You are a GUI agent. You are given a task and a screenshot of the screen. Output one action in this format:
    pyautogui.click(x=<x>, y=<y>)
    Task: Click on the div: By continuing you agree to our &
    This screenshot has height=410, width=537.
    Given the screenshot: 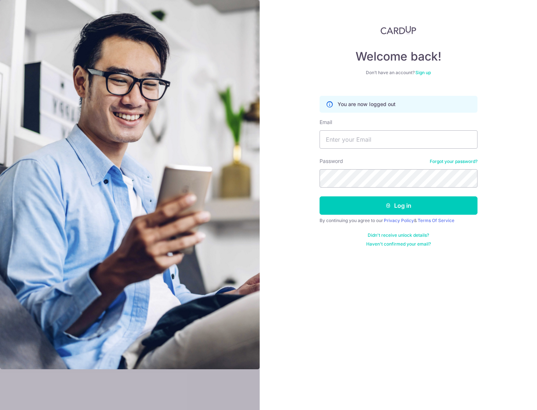 What is the action you would take?
    pyautogui.click(x=398, y=221)
    